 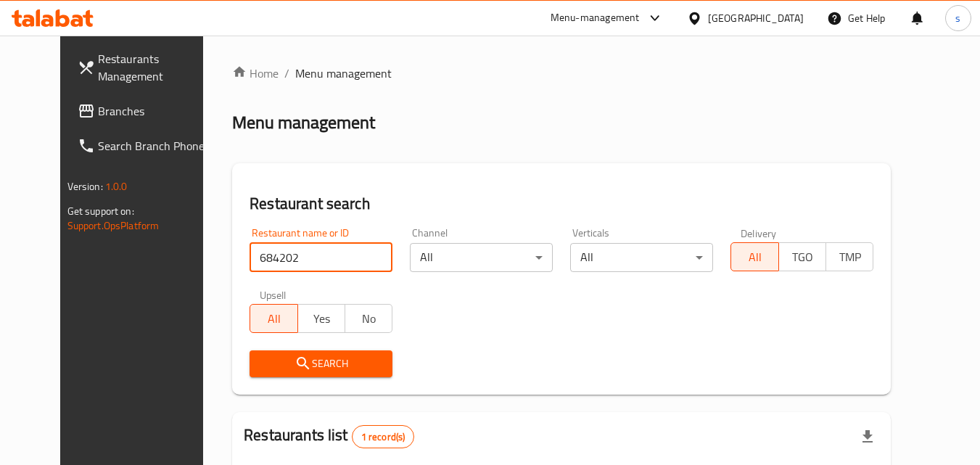 I want to click on div: Export file, so click(x=867, y=437).